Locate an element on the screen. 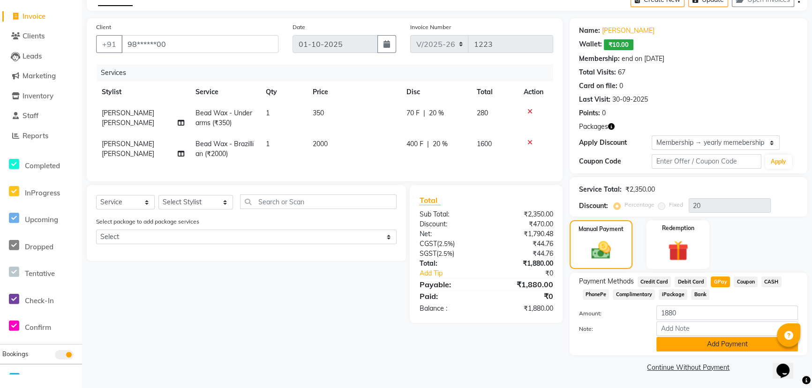  label: Select package to add package services is located at coordinates (148, 222).